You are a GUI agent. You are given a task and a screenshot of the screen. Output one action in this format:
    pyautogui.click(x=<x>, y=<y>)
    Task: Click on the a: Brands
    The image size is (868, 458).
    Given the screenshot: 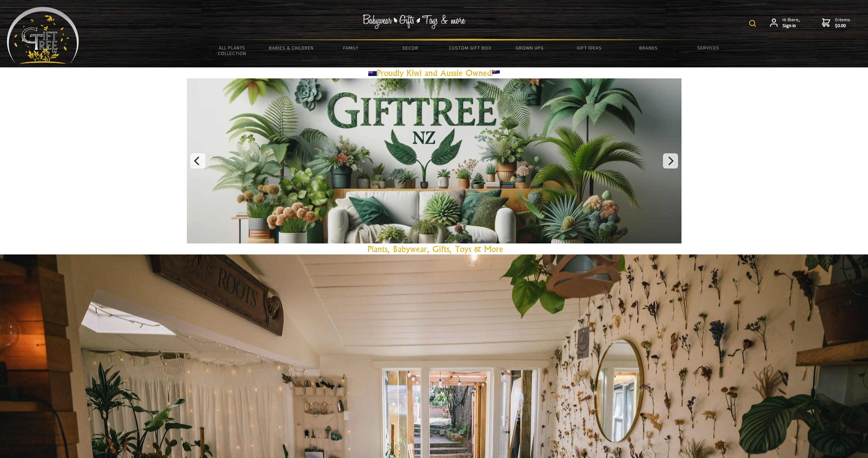 What is the action you would take?
    pyautogui.click(x=649, y=48)
    